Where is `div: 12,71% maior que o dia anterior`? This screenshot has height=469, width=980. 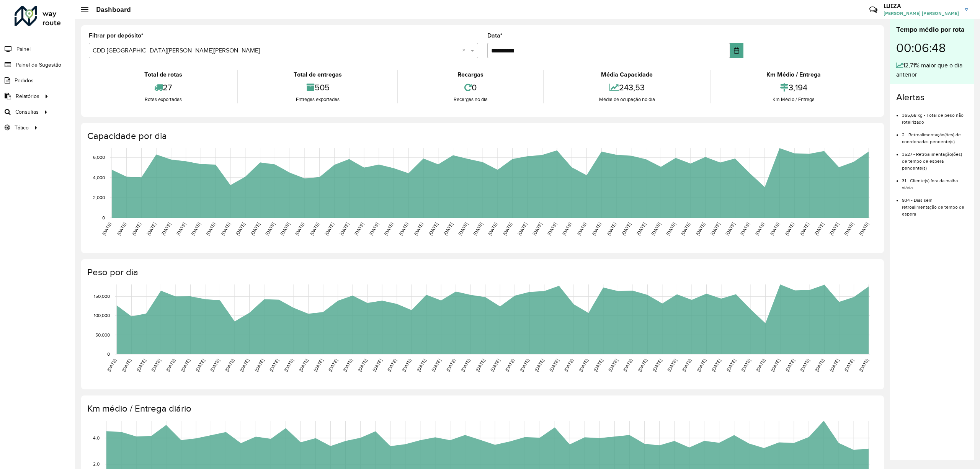
div: 12,71% maior que o dia anterior is located at coordinates (932, 70).